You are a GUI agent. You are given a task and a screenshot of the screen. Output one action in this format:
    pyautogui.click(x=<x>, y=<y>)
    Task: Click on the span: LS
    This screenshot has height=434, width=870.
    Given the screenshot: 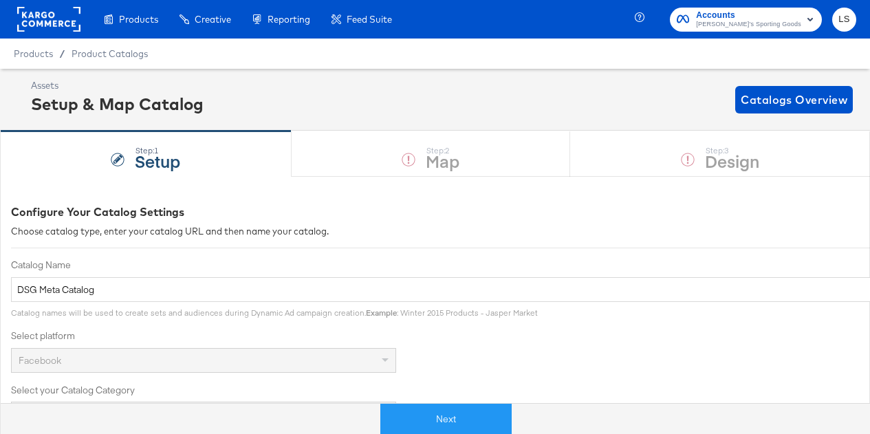 What is the action you would take?
    pyautogui.click(x=844, y=19)
    